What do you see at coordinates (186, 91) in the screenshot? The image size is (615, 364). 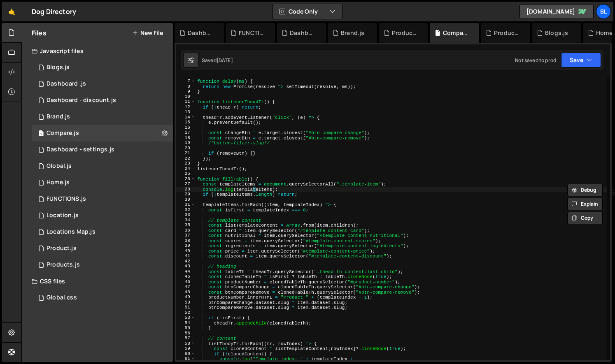 I see `div: 9` at bounding box center [186, 91].